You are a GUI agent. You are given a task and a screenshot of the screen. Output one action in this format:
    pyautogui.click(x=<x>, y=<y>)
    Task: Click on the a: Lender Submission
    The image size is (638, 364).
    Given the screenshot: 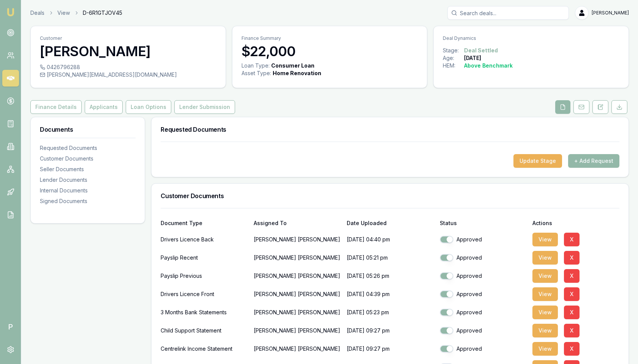 What is the action you would take?
    pyautogui.click(x=205, y=107)
    